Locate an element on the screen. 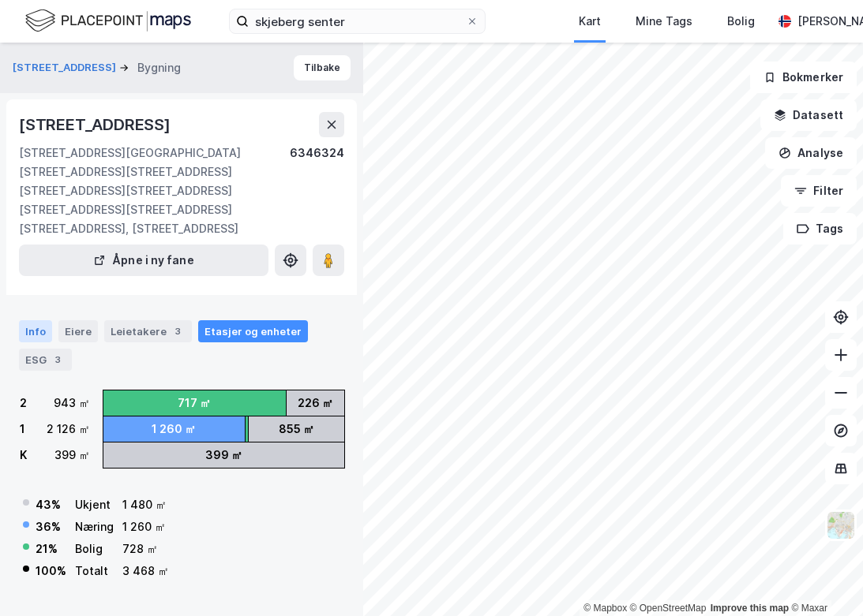 The image size is (863, 616). div: 717 ㎡ is located at coordinates (195, 403).